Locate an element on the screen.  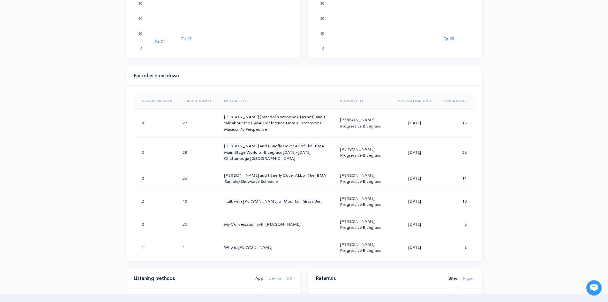
text: Ep. 24 is located at coordinates (160, 42).